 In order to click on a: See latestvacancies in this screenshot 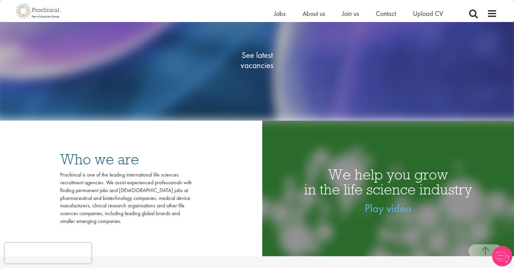, I will do `click(257, 60)`.